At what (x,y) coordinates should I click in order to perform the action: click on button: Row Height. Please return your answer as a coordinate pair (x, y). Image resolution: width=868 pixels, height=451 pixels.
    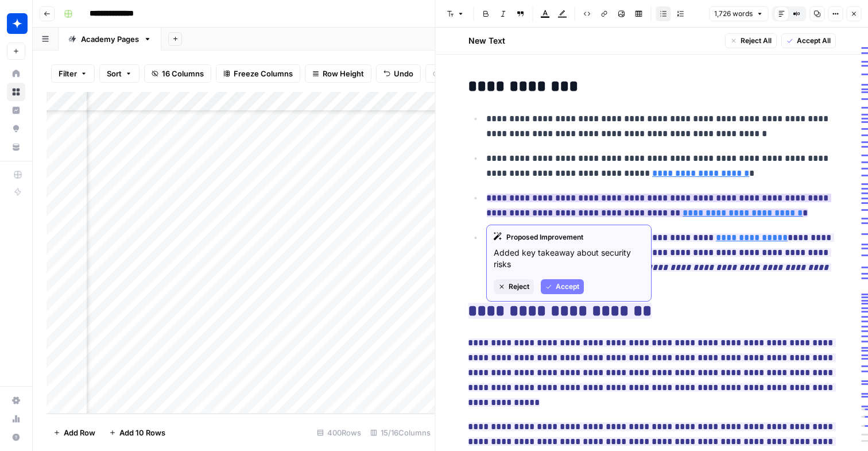
    Looking at the image, I should click on (338, 74).